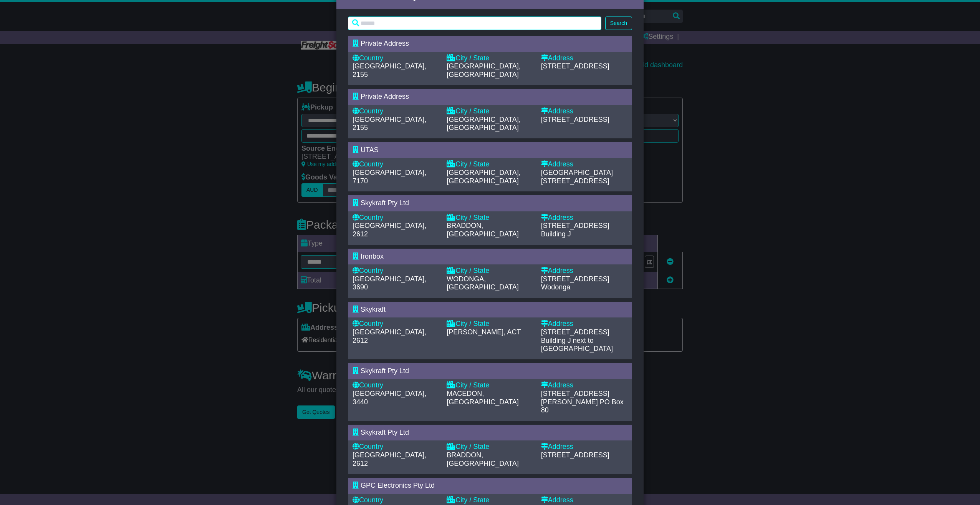 This screenshot has height=505, width=980. I want to click on span: Skykraft, so click(373, 309).